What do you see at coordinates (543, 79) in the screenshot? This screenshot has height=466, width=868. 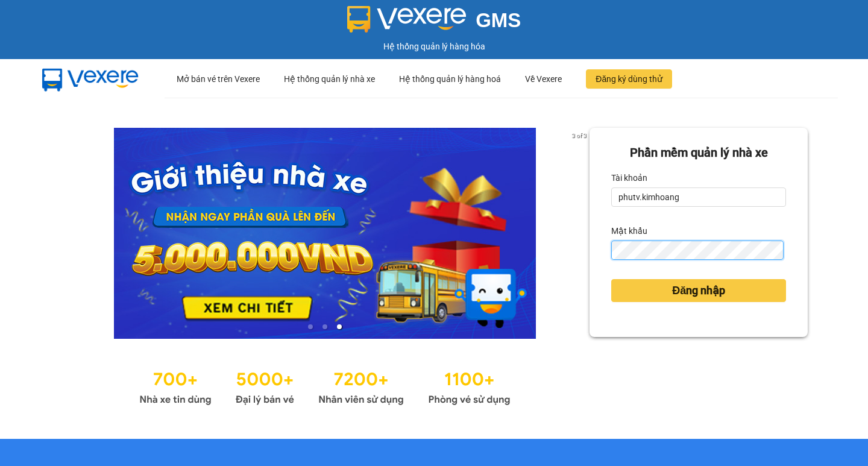 I see `div: Về Vexere` at bounding box center [543, 79].